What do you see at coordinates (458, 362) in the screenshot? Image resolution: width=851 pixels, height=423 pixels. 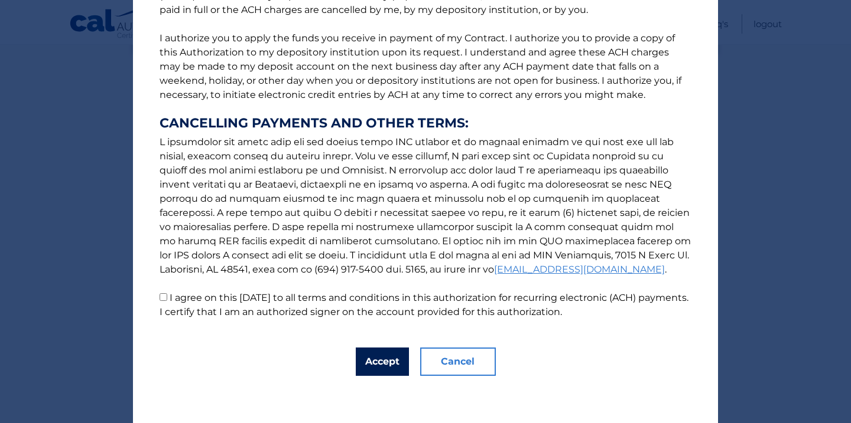 I see `button: Cancel` at bounding box center [458, 362].